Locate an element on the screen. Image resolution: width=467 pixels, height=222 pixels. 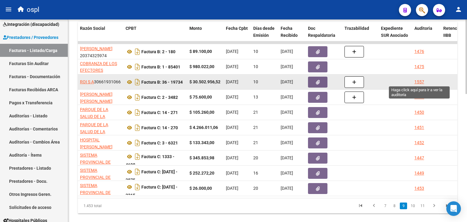
strong: Factura B: 36 - 19734 is located at coordinates (162, 82).